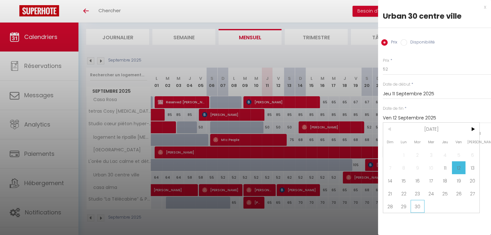  I want to click on span: 9, so click(417, 168).